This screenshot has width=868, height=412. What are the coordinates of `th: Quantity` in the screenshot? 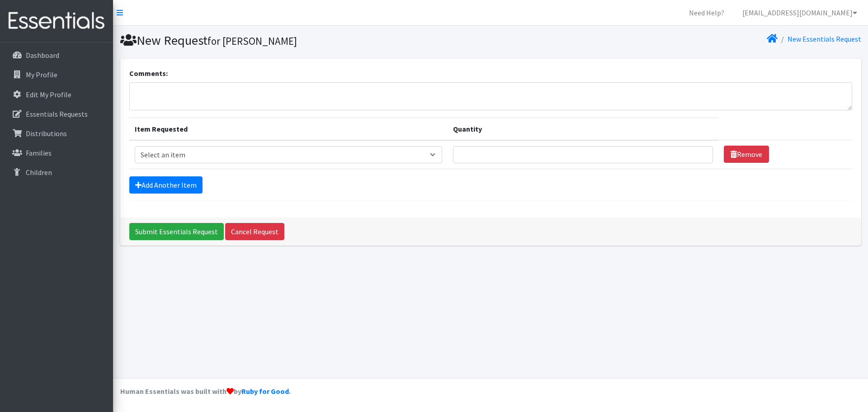 It's located at (583, 129).